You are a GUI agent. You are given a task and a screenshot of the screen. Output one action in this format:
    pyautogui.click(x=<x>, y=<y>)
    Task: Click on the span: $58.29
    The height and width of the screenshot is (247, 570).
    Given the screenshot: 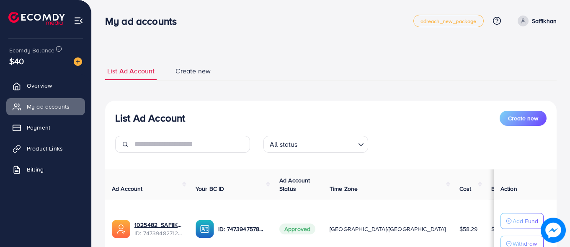 What is the action you would take?
    pyautogui.click(x=469, y=229)
    